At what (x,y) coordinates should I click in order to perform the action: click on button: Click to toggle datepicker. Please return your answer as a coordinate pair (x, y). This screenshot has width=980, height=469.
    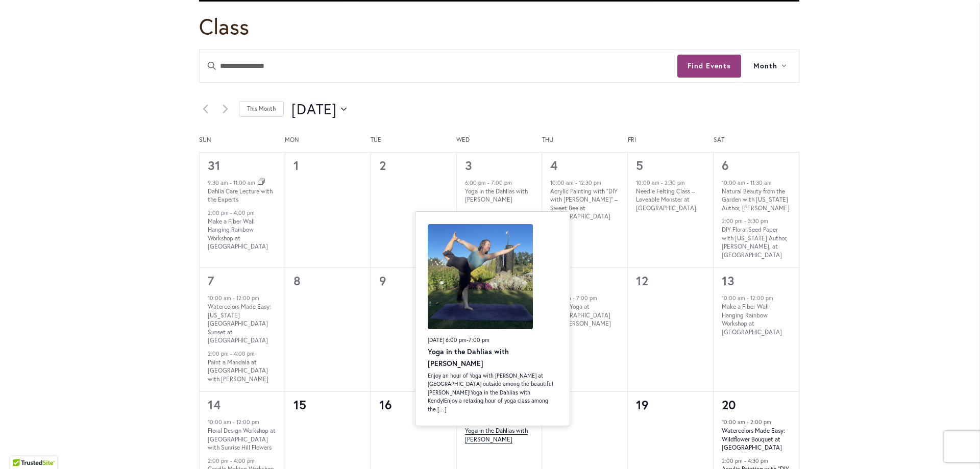
    Looking at the image, I should click on (319, 109).